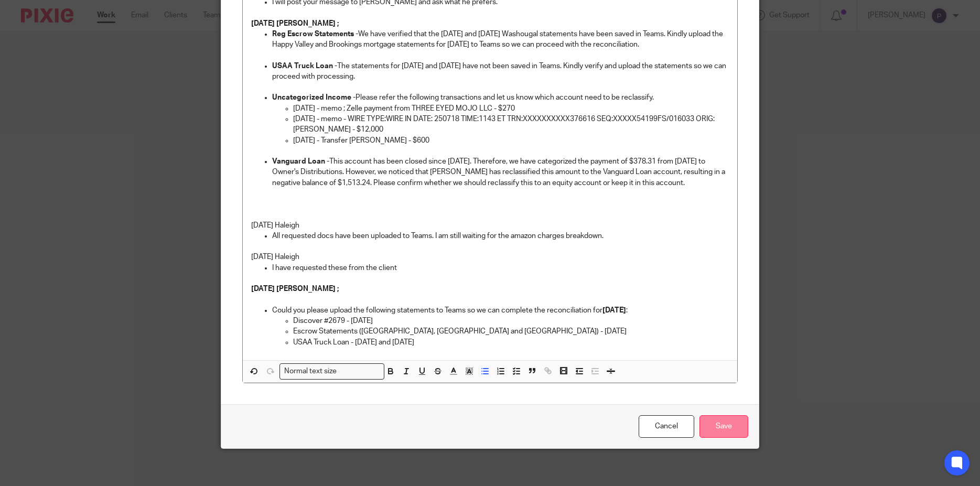 This screenshot has height=486, width=980. I want to click on input: Save, so click(723, 426).